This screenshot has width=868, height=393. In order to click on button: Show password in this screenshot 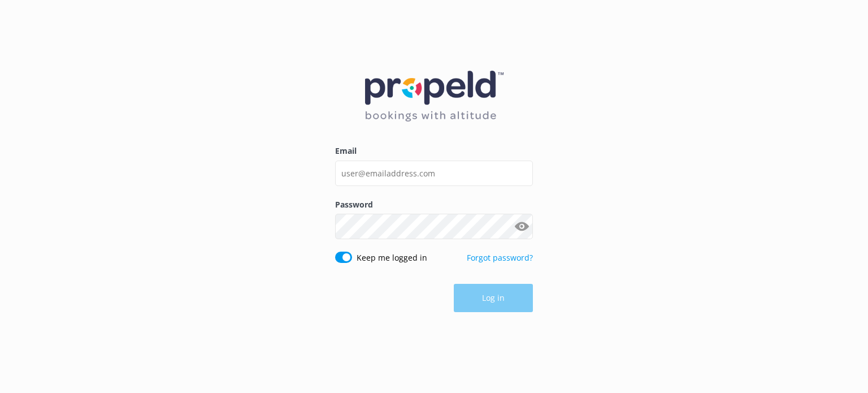, I will do `click(522, 227)`.